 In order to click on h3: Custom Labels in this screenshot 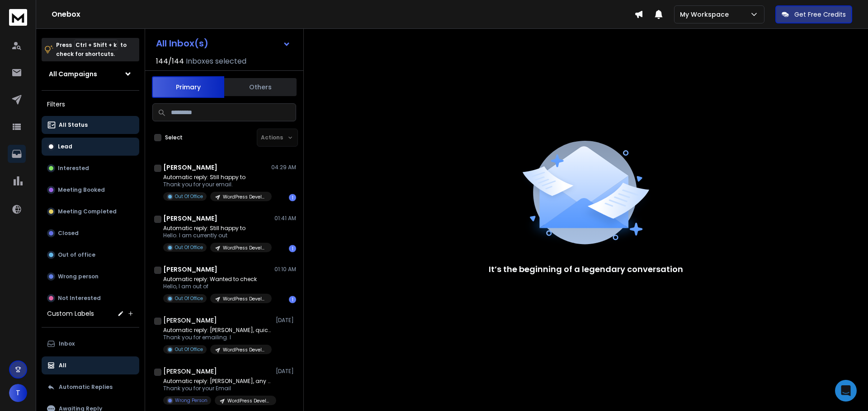, I will do `click(70, 314)`.